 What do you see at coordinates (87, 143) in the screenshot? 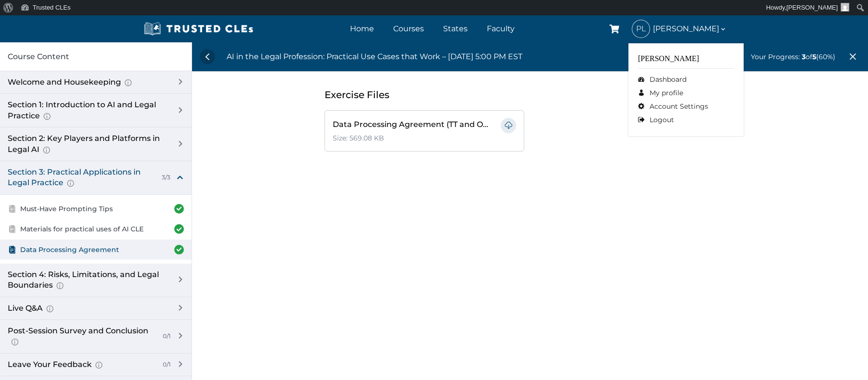
I see `div: Section 2: Key Players and Platforms in Legal AI` at bounding box center [87, 143].